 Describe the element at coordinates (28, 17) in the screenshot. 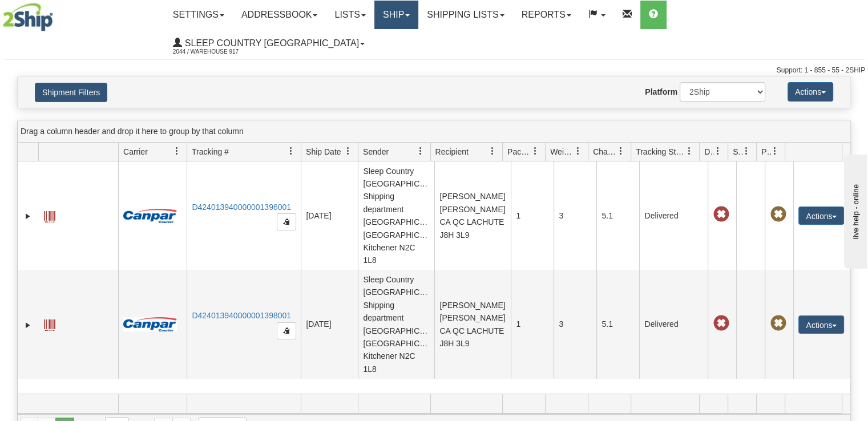

I see `img: logo2044.jpg` at that location.